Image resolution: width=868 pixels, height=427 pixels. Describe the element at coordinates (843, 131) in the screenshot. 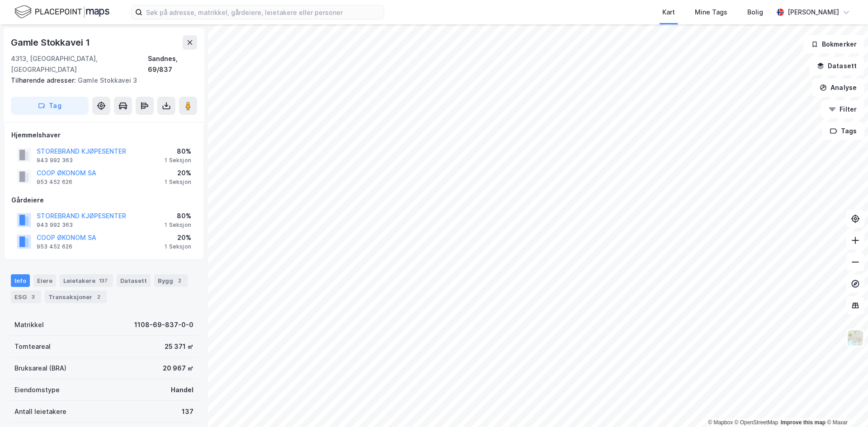

I see `button: Tags` at that location.